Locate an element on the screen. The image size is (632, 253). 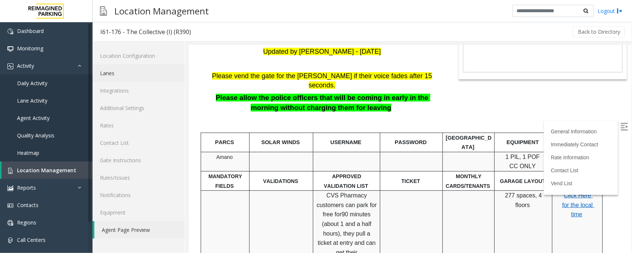
span: USERNAME is located at coordinates (157, 97).